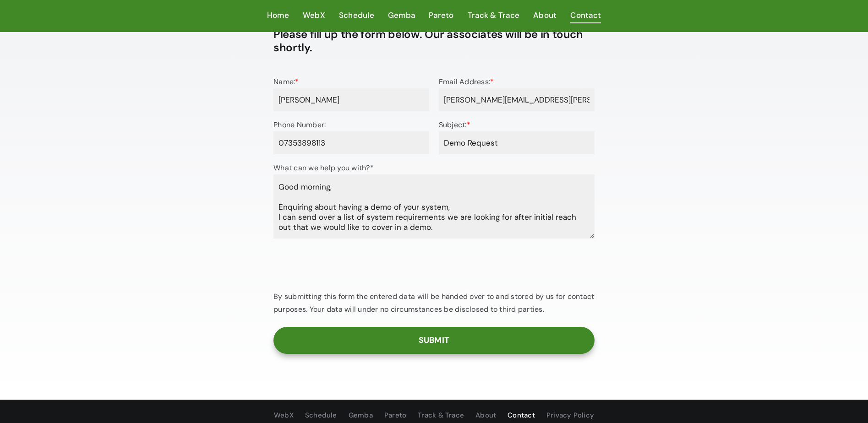  I want to click on input: Phone Number:, so click(351, 143).